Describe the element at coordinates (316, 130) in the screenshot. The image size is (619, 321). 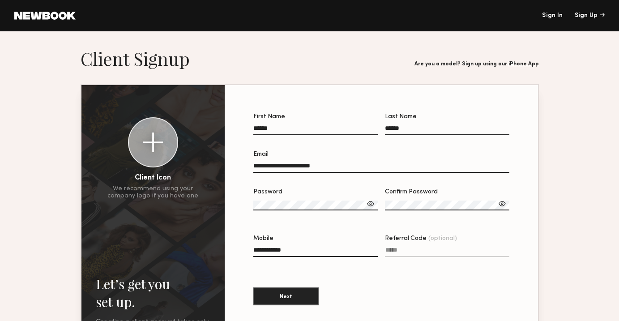
I see `input: First Name` at that location.